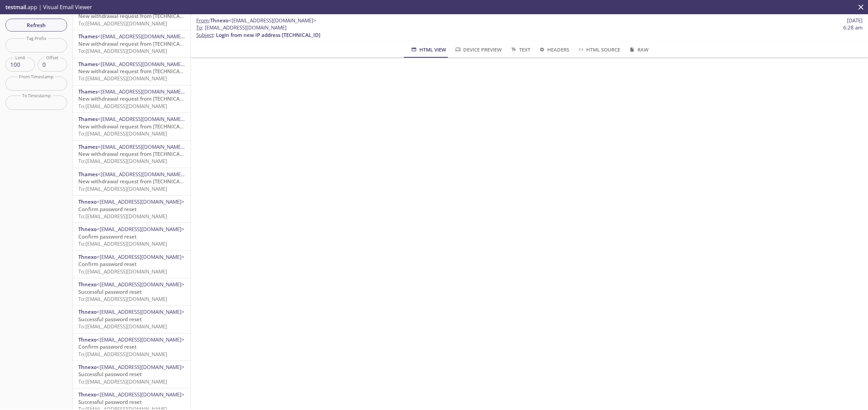 The image size is (868, 410). I want to click on span: To, so click(199, 27).